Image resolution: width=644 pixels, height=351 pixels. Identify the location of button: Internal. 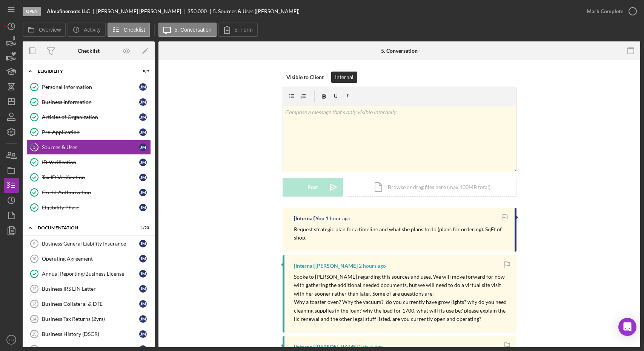
(344, 77).